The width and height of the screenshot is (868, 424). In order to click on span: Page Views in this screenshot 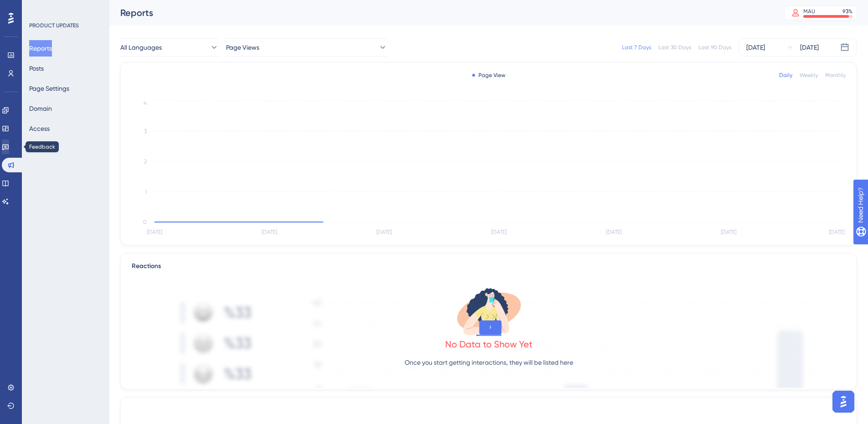, I will do `click(243, 47)`.